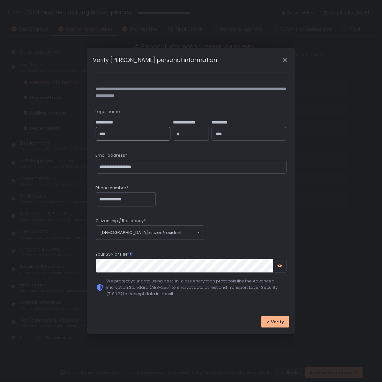 This screenshot has width=382, height=382. I want to click on input: Search for option, so click(189, 233).